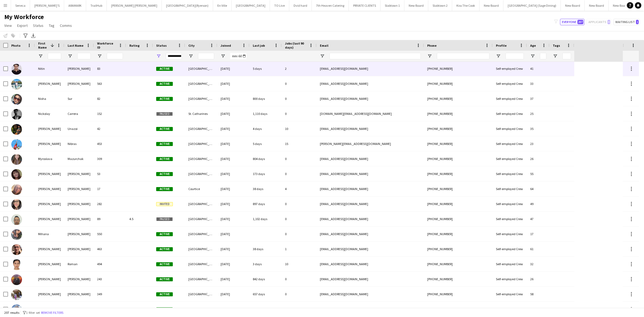 This screenshot has width=644, height=317. What do you see at coordinates (110, 279) in the screenshot?
I see `div: 243` at bounding box center [110, 279].